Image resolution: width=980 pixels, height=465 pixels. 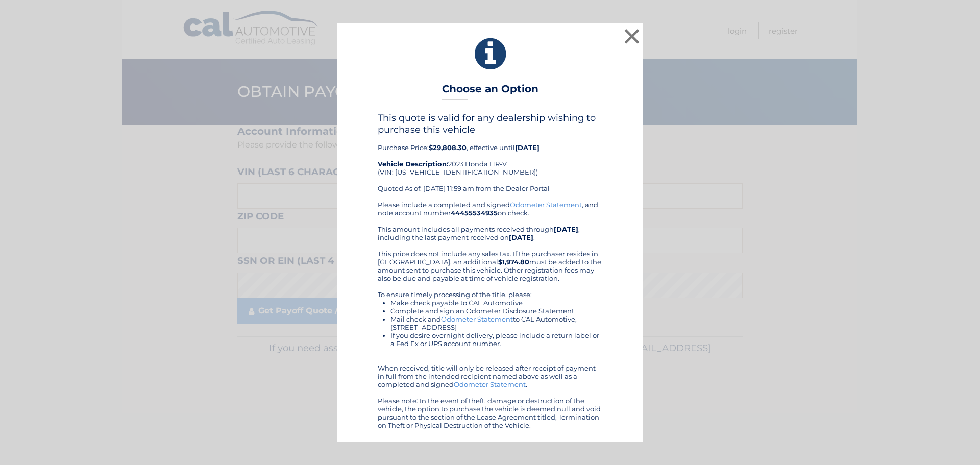 What do you see at coordinates (490, 124) in the screenshot?
I see `h4: This quote is valid for any dealership wishing to purchase this vehicle` at bounding box center [490, 124].